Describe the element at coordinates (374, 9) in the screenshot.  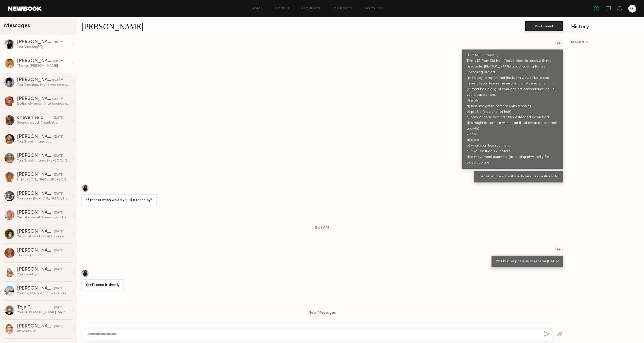
I see `a: Favorites` at that location.